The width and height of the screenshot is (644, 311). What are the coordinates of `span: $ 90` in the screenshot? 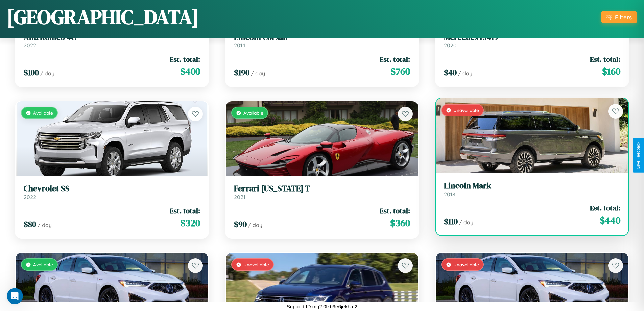 It's located at (240, 224).